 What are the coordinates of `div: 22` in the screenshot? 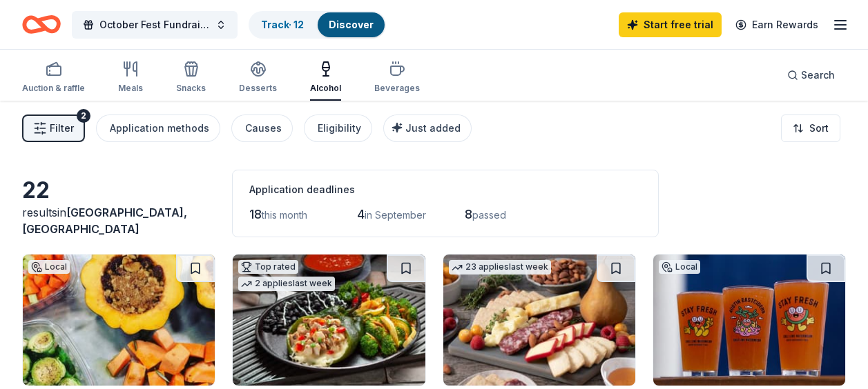 It's located at (118, 191).